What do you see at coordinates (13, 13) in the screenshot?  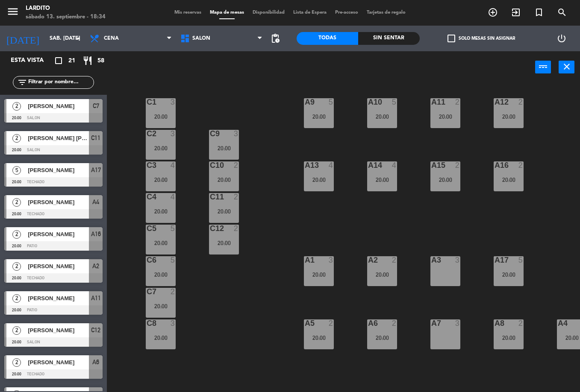 I see `button: menu` at bounding box center [13, 13].